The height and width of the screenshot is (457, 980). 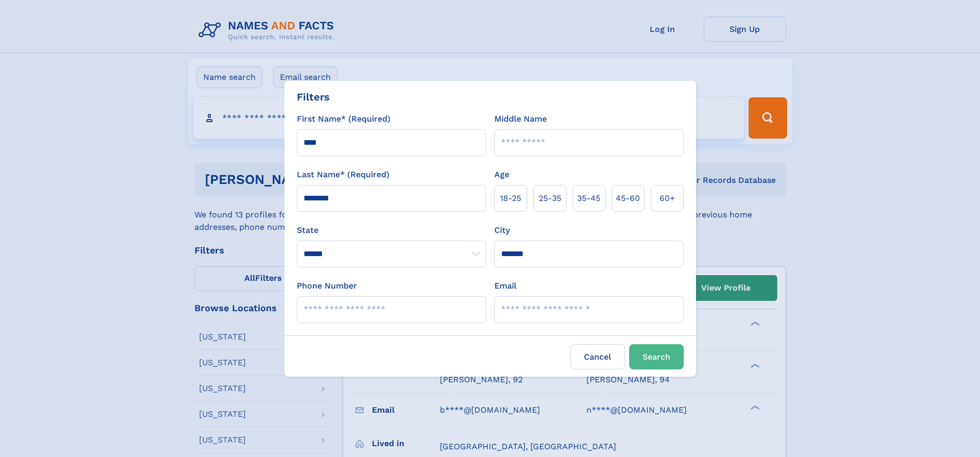 What do you see at coordinates (392, 230) in the screenshot?
I see `label: State` at bounding box center [392, 230].